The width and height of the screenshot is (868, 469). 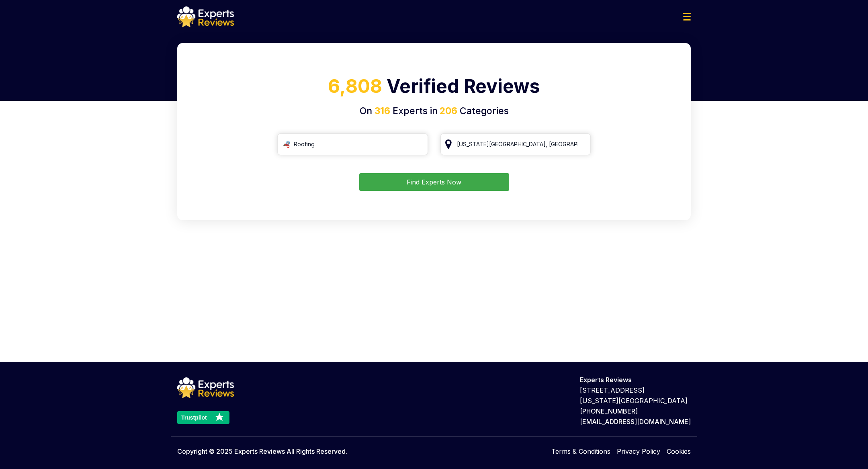 I want to click on p: Copyright © 2025 Experts Reviews All Rights Reserved., so click(x=262, y=452).